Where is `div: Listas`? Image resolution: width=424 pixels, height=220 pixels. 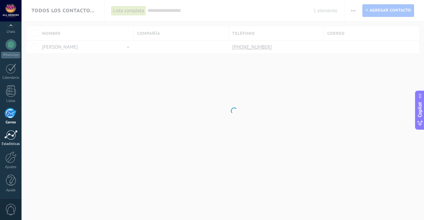
div: Listas is located at coordinates (11, 101).